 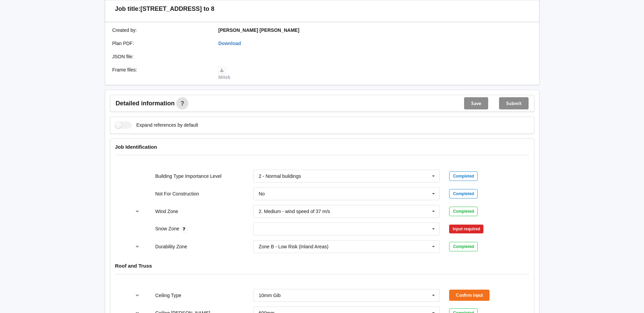 What do you see at coordinates (166, 211) in the screenshot?
I see `label: Wind Zone` at bounding box center [166, 211].